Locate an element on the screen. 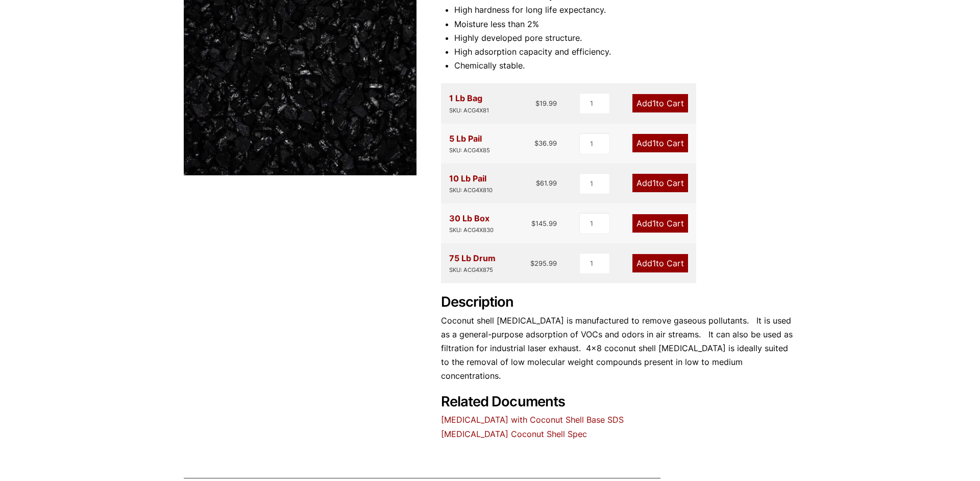 The image size is (980, 481). li: Chemically stable. is located at coordinates (625, 65).